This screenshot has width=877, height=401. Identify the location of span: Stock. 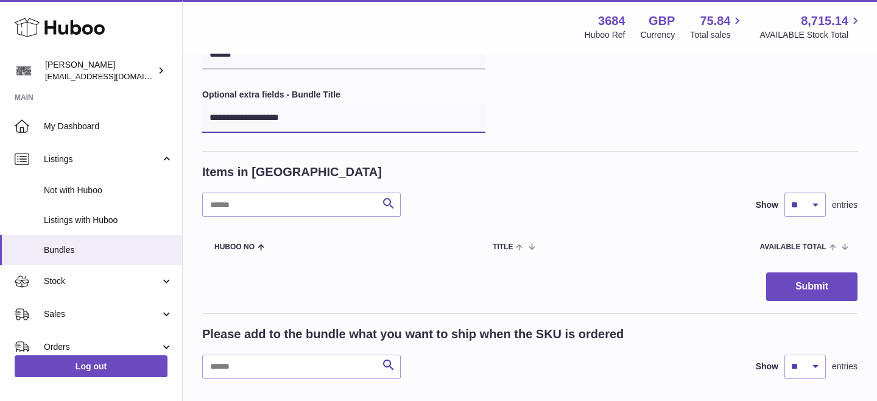
(102, 281).